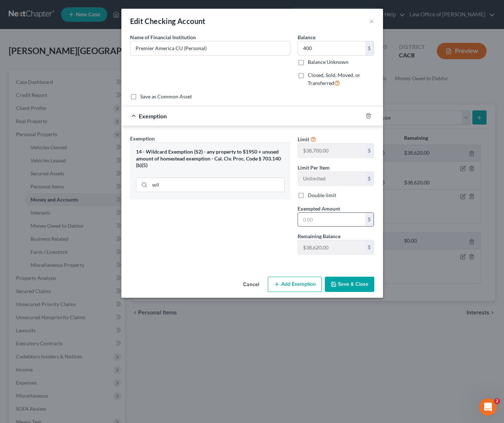 This screenshot has width=504, height=423. I want to click on label: Balance Unknown, so click(328, 62).